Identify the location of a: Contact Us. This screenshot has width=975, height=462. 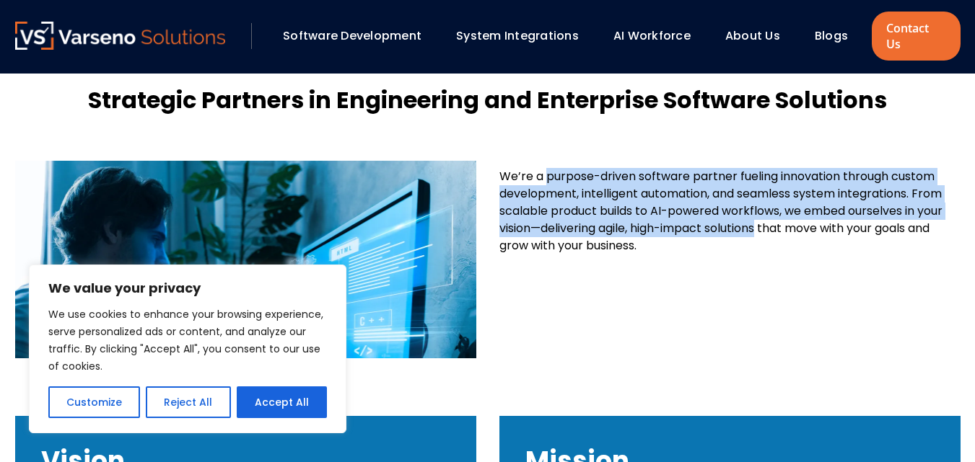
(916, 36).